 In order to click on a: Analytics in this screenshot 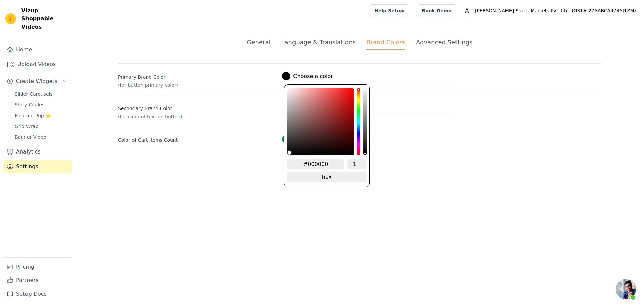, I will do `click(37, 151)`.